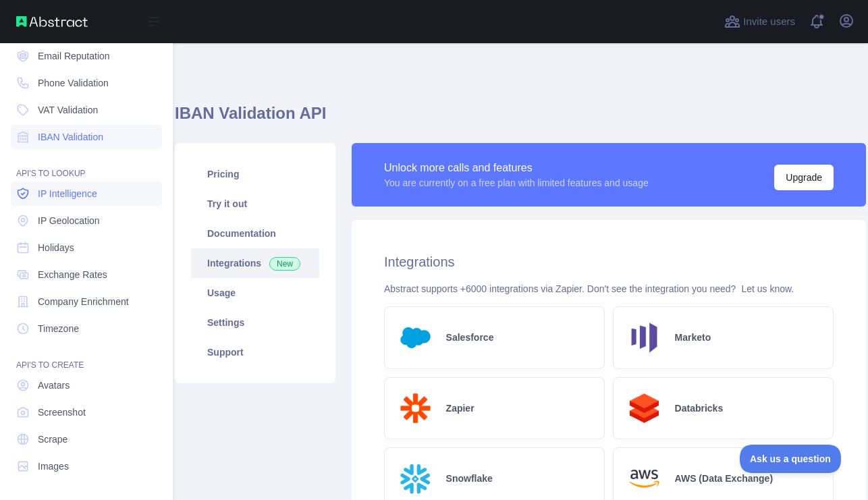 This screenshot has width=868, height=500. What do you see at coordinates (516, 183) in the screenshot?
I see `div: You are currently on a free plan with limited features and usage` at bounding box center [516, 183].